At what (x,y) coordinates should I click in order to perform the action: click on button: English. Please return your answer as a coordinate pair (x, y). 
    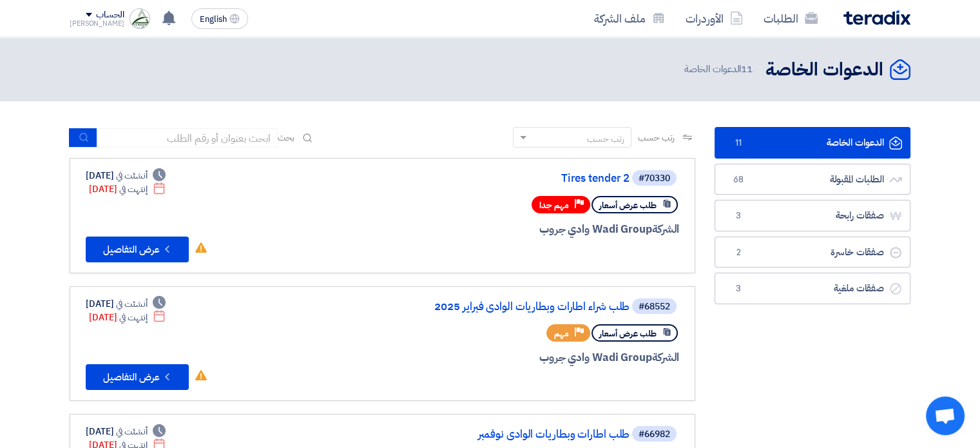
    Looking at the image, I should click on (219, 19).